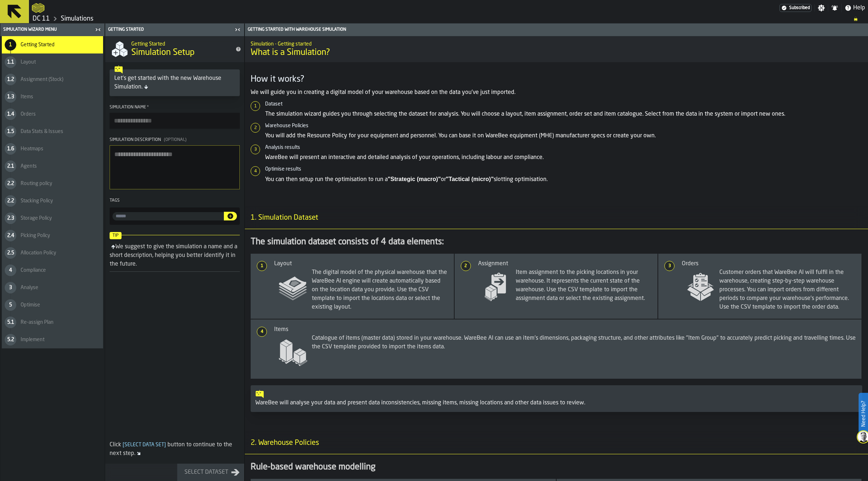  I want to click on textarea: Simulation Description(Optional), so click(175, 168).